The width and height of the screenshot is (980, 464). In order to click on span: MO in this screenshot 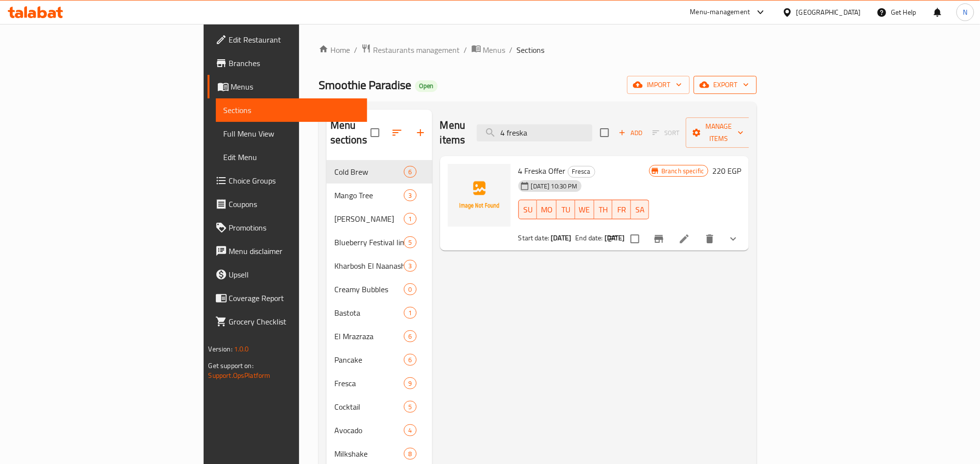, I will do `click(547, 210)`.